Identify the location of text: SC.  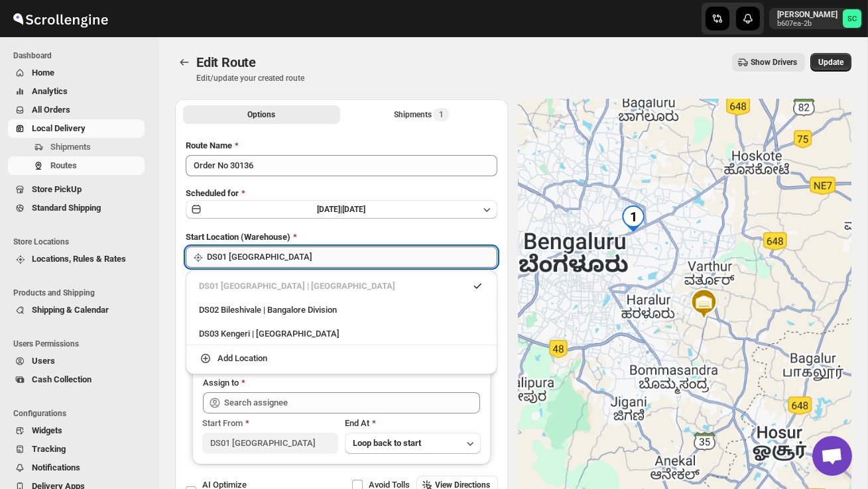
(852, 18).